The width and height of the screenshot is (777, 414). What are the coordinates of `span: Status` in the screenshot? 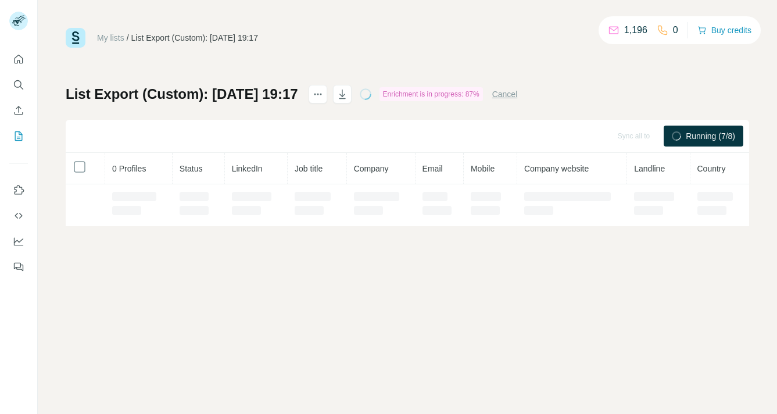 It's located at (191, 169).